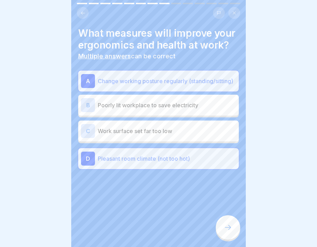  Describe the element at coordinates (167, 131) in the screenshot. I see `p: Work surface set far too low` at that location.